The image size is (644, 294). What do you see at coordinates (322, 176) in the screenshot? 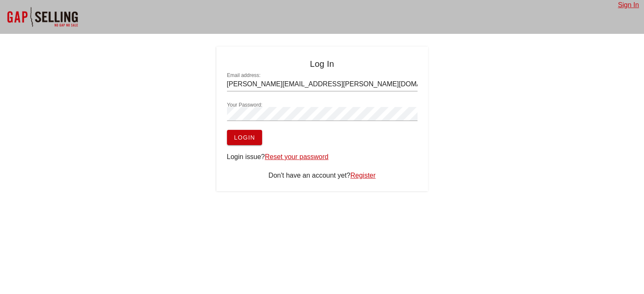
I see `div: Don't have an account yet?` at bounding box center [322, 176].